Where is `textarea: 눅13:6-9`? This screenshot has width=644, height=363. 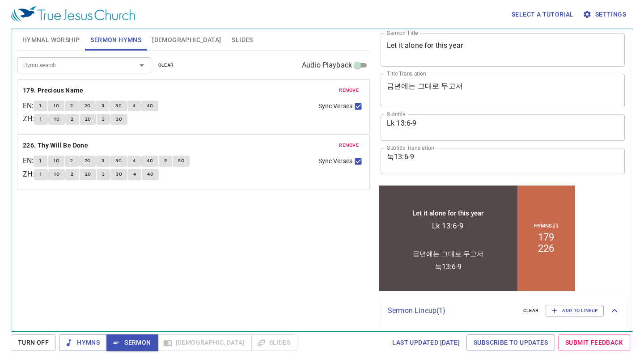 textarea: 눅13:6-9 is located at coordinates (503, 161).